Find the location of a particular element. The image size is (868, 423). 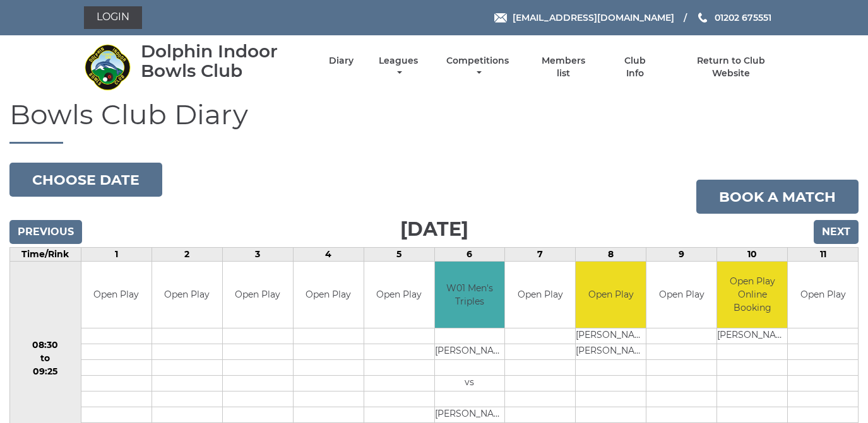

span: 01202 675551 is located at coordinates (743, 18).